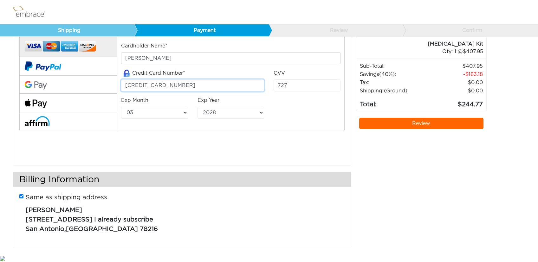  Describe the element at coordinates (470, 30) in the screenshot. I see `a: Confirm` at that location.